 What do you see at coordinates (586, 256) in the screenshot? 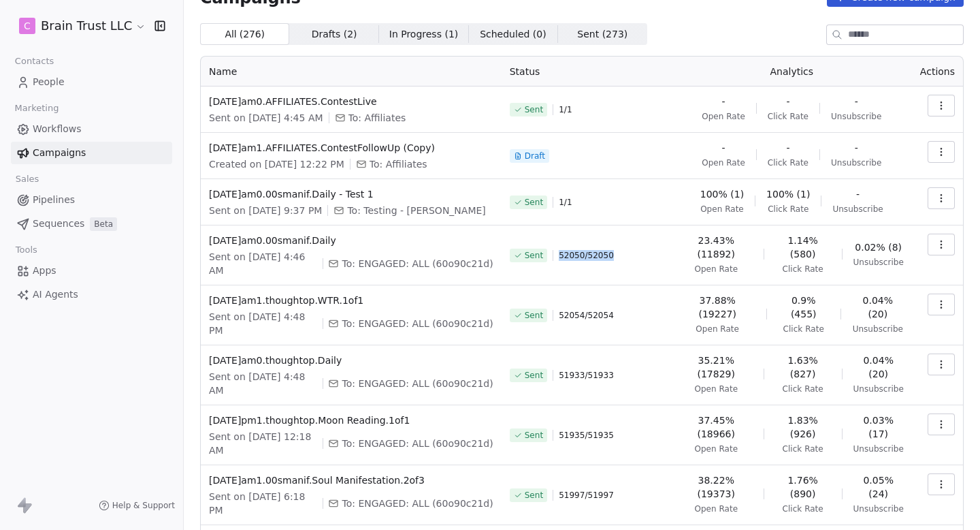
I see `span: 52050 / 52050` at bounding box center [586, 256].